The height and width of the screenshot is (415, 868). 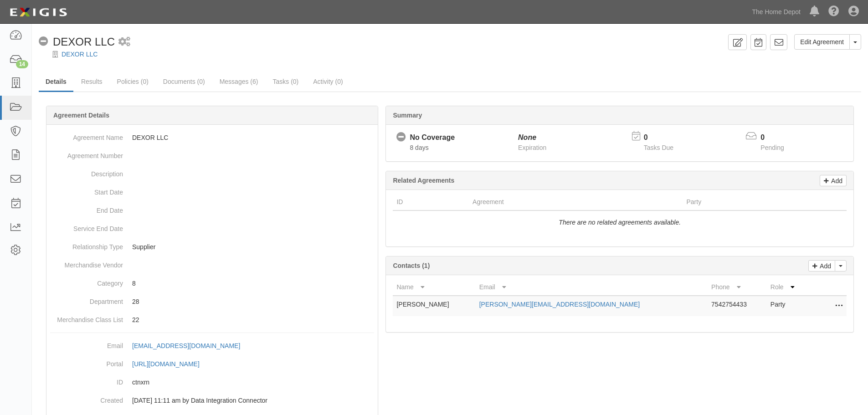 What do you see at coordinates (184, 82) in the screenshot?
I see `a: Documents (0)` at bounding box center [184, 82].